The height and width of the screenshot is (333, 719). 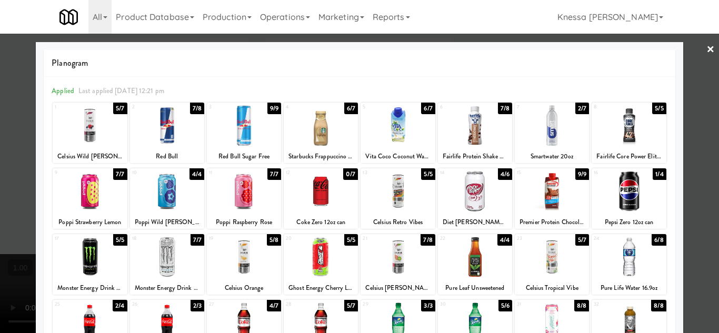 I want to click on div: 5, so click(x=380, y=107).